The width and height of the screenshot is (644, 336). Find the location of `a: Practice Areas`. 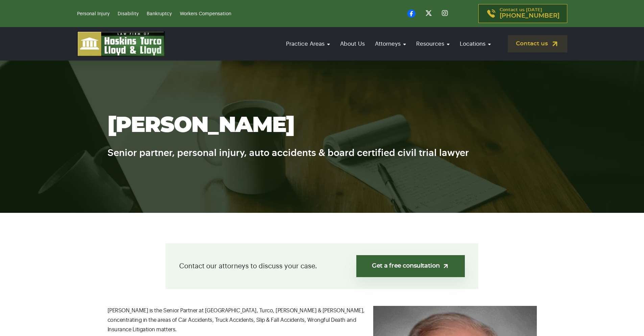

a: Practice Areas is located at coordinates (308, 43).